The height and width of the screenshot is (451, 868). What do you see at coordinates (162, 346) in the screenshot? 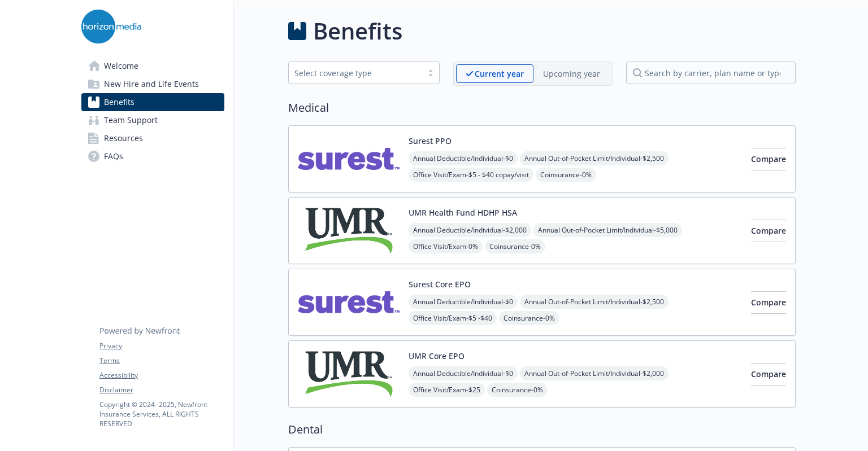
I see `a: Privacy` at bounding box center [162, 346].